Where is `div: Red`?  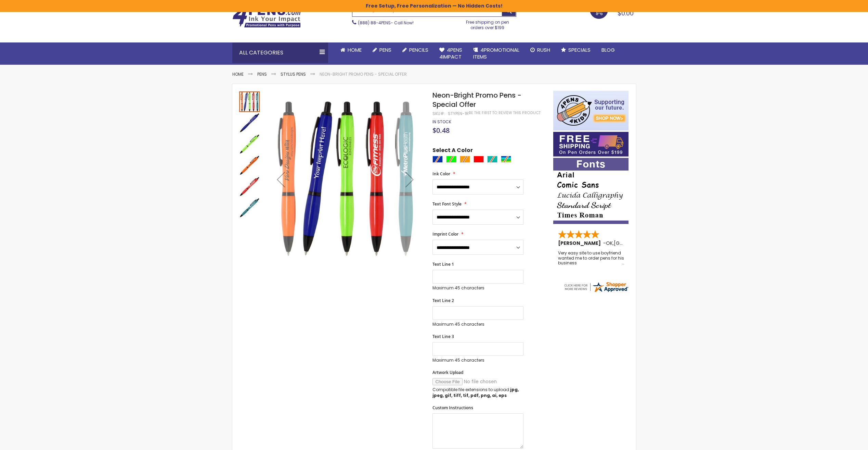 div: Red is located at coordinates (478, 159).